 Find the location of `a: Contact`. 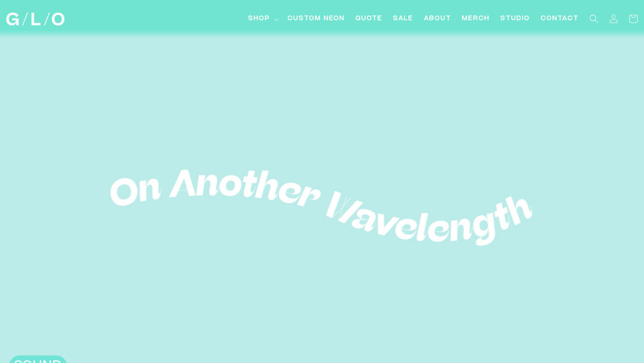

a: Contact is located at coordinates (560, 19).